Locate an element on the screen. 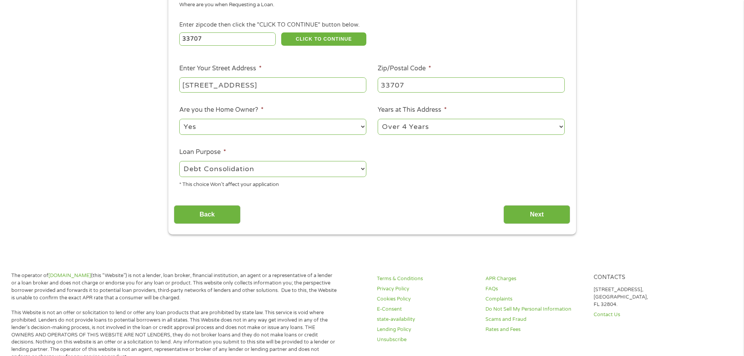 This screenshot has width=744, height=356. a: Cookies Policy is located at coordinates (427, 299).